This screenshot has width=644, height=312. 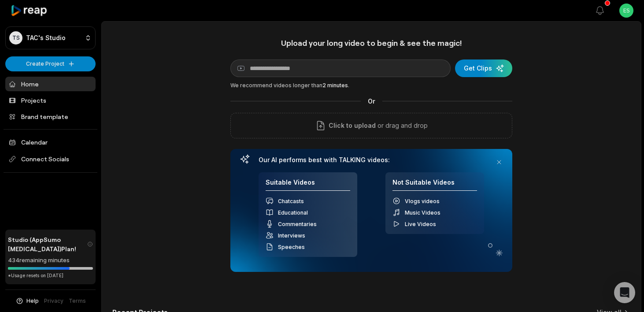 What do you see at coordinates (291, 201) in the screenshot?
I see `span: Chatcasts` at bounding box center [291, 201].